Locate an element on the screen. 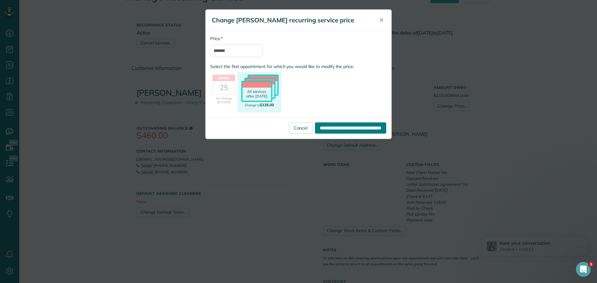  div: Change to is located at coordinates (259, 105).